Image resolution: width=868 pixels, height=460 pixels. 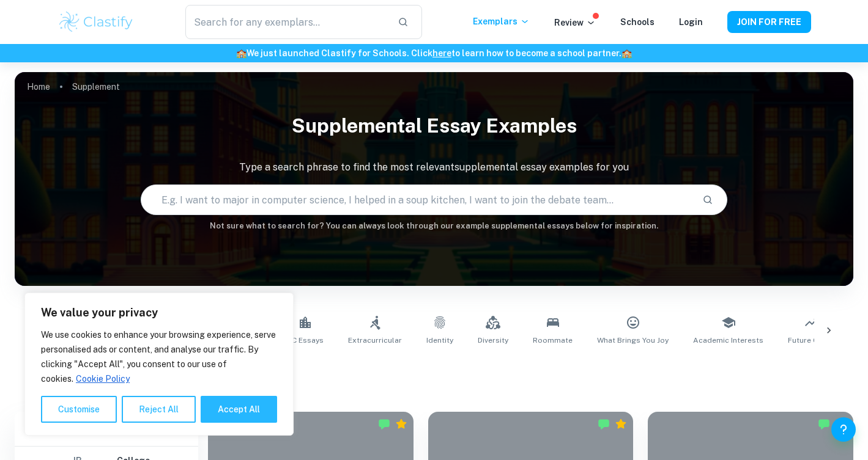 What do you see at coordinates (96, 86) in the screenshot?
I see `p: Supplement` at bounding box center [96, 86].